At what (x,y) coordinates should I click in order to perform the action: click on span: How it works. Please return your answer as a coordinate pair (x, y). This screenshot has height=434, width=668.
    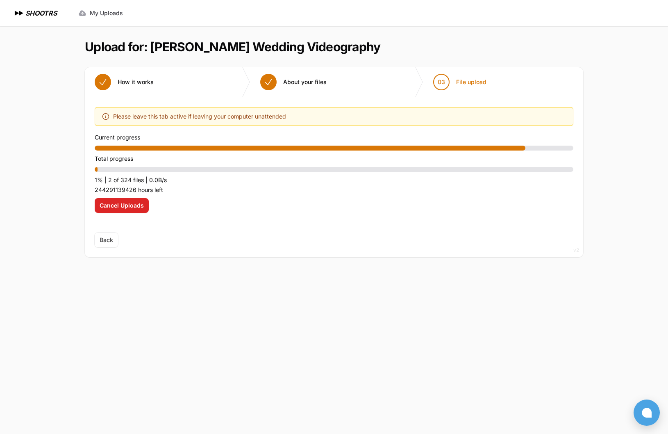
    Looking at the image, I should click on (136, 82).